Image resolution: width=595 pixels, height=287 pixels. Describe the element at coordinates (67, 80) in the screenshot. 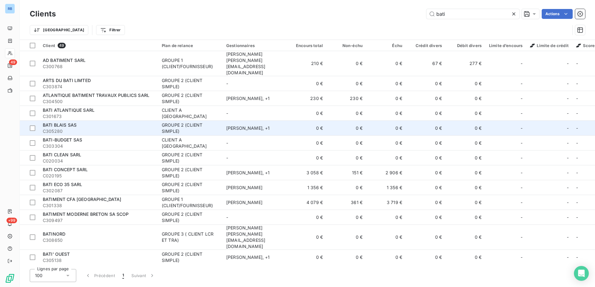

I see `span: ARTS DU BATI LIMTED` at that location.